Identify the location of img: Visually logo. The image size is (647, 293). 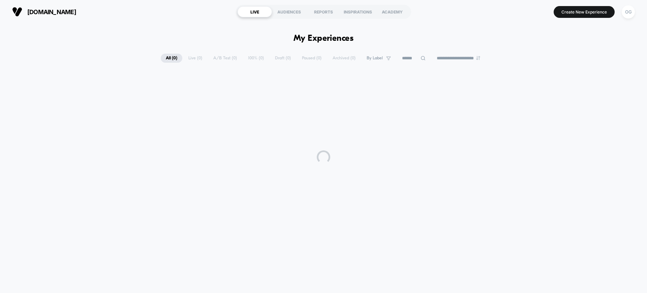
(17, 12).